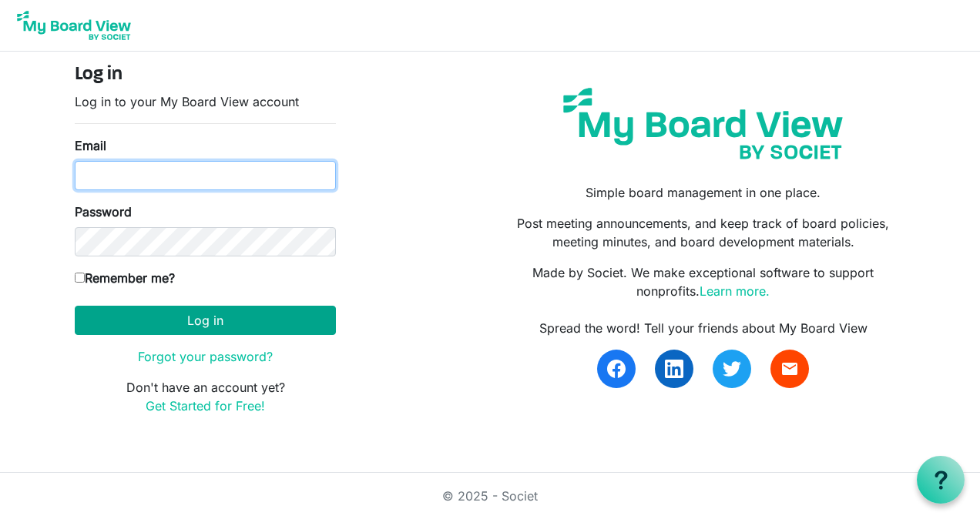 The image size is (980, 519). Describe the element at coordinates (205, 75) in the screenshot. I see `h4: Log in` at that location.